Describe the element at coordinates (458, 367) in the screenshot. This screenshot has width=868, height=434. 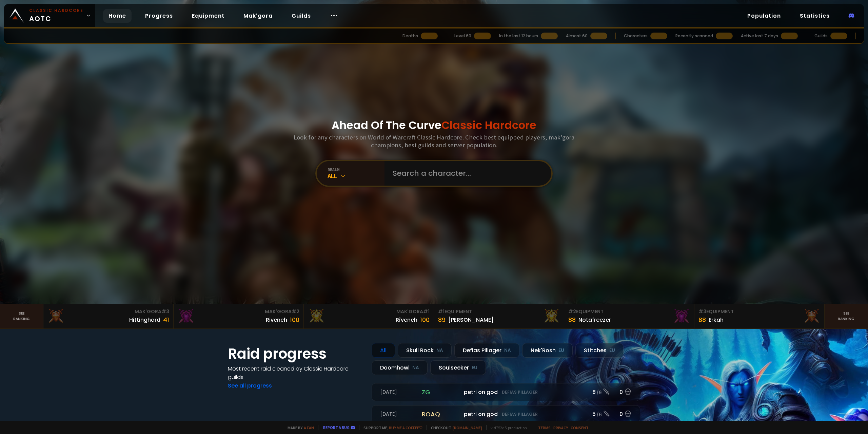
I see `div: Soulseeker` at that location.